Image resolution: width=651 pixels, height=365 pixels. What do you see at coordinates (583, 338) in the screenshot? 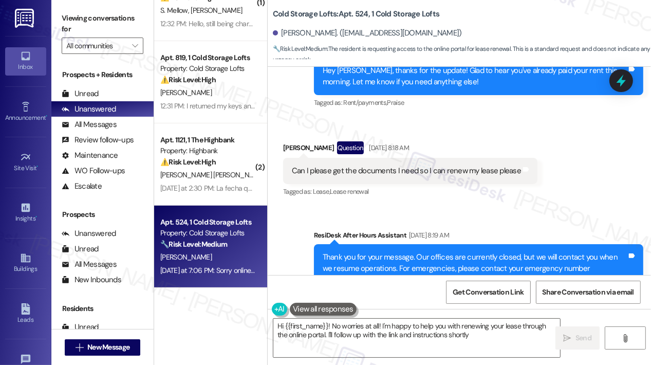
I see `span: Send` at bounding box center [583, 338].